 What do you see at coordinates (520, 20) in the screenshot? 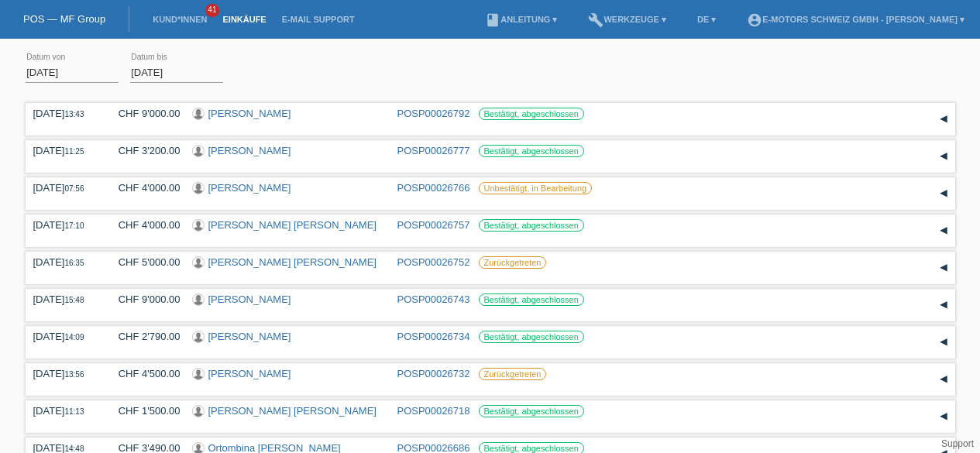
I see `a: bookAnleitung ▾` at bounding box center [520, 20].